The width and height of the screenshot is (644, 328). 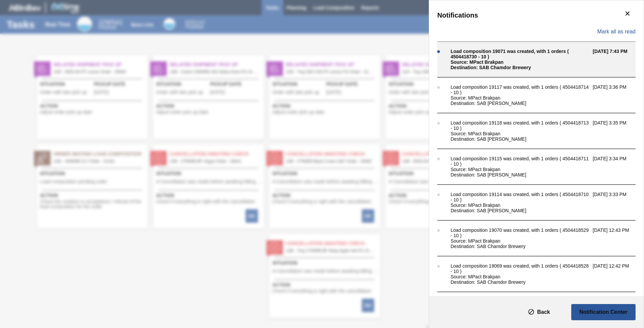 I want to click on div: Load composition 19071 was created, with 1 orders ( 4504418730 - 10 ), so click(x=520, y=54).